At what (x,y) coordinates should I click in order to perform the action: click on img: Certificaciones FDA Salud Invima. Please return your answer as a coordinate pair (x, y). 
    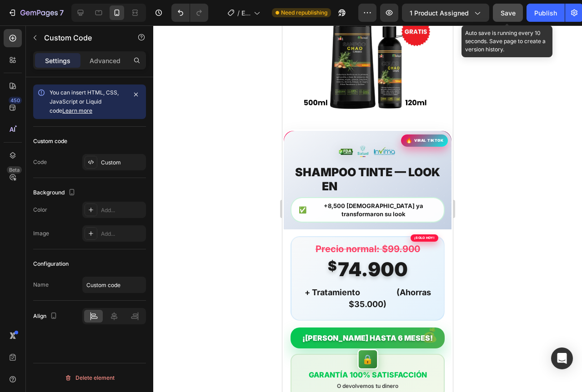
    Looking at the image, I should click on (85, 126).